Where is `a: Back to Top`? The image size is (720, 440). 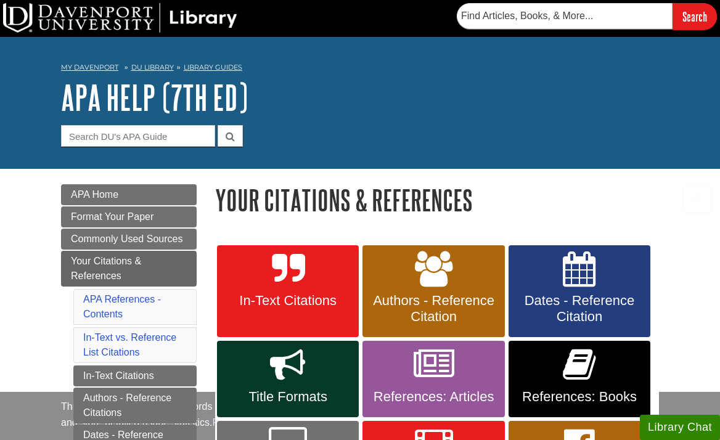
a: Back to Top is located at coordinates (697, 198).